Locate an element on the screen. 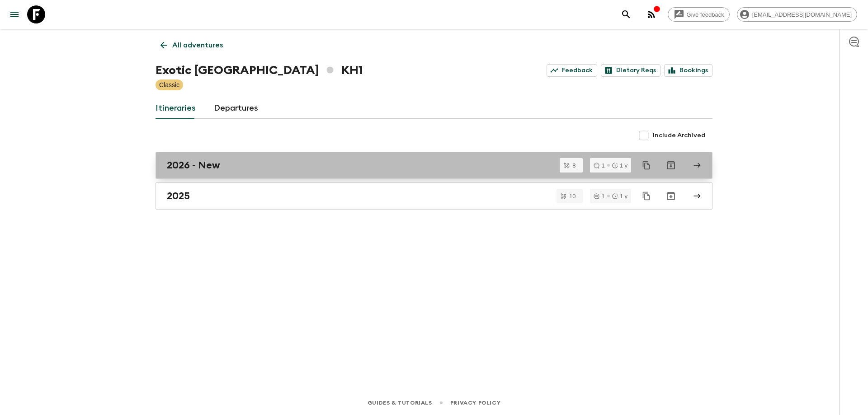 Image resolution: width=868 pixels, height=415 pixels. a: Departures is located at coordinates (236, 108).